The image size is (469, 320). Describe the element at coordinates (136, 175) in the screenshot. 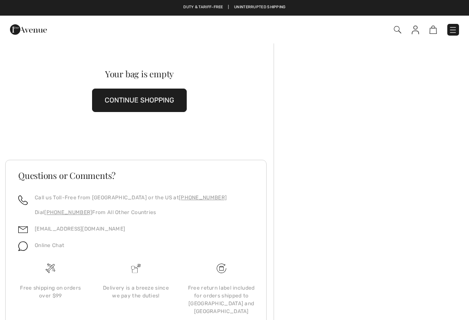

I see `h3: Questions or Comments?` at that location.